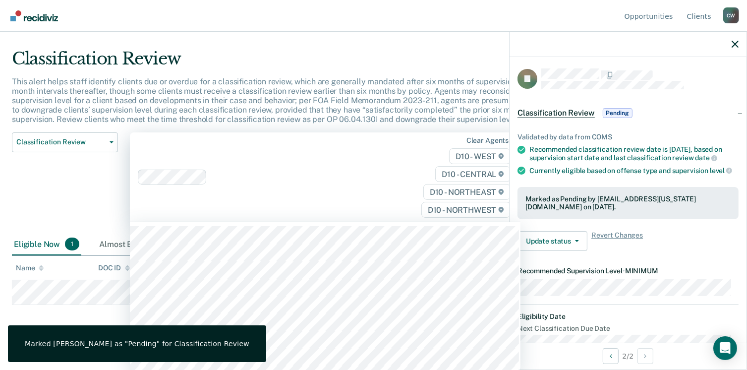  What do you see at coordinates (731, 15) in the screenshot?
I see `button: Profile dropdown button` at bounding box center [731, 15].